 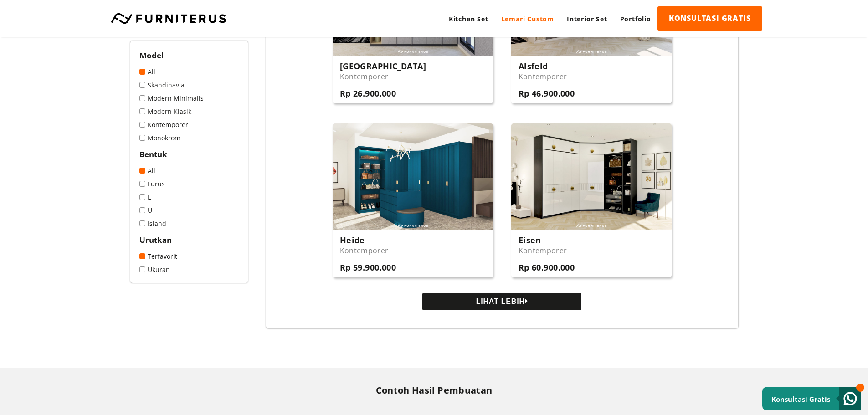 I want to click on h2: Model, so click(x=190, y=55).